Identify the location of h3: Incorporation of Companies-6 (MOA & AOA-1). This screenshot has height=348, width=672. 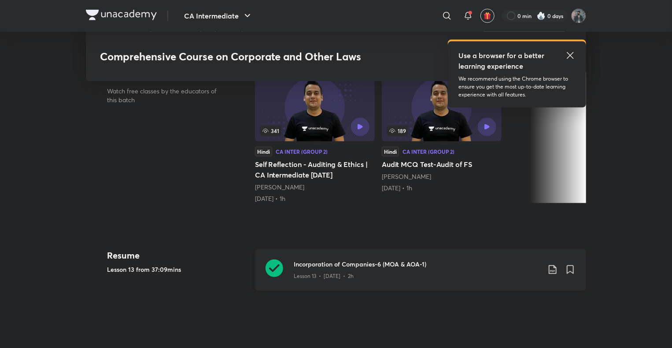
(417, 264).